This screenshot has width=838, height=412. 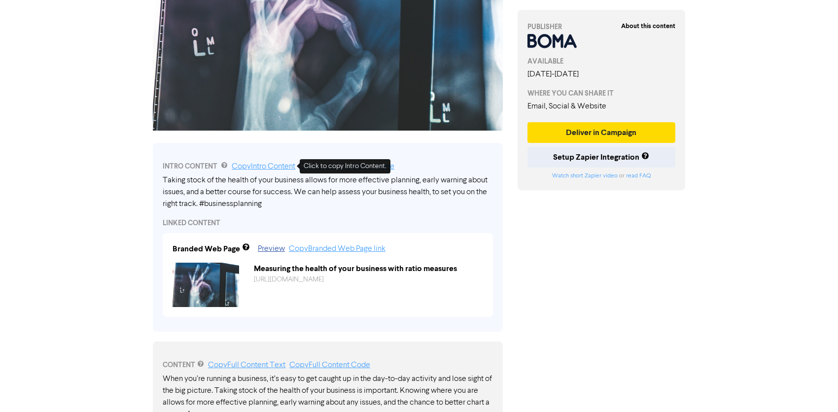 I want to click on a: read FAQ, so click(x=638, y=176).